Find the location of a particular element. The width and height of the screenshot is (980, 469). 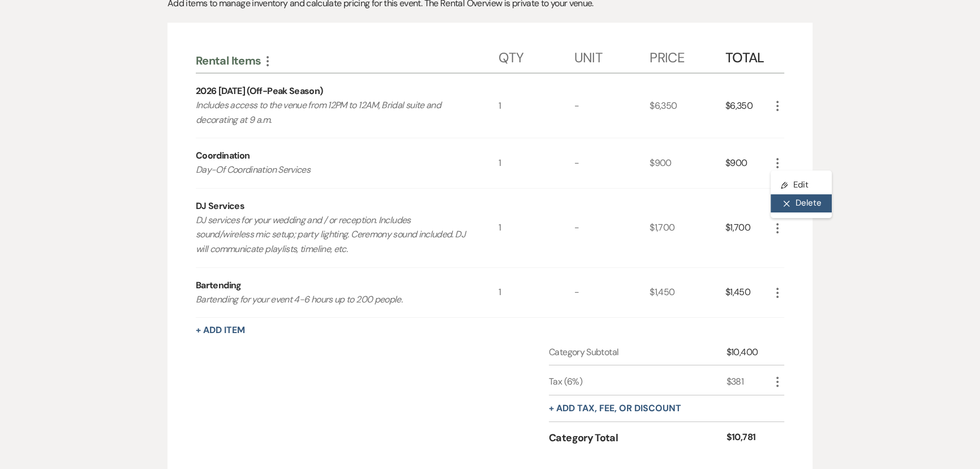

p: Day-Of Coordination Services is located at coordinates (332, 170).